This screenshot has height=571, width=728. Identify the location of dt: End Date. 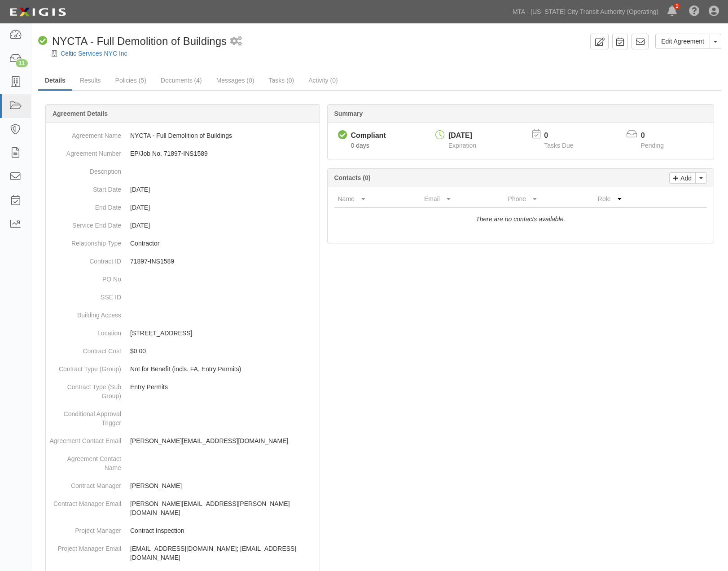
(85, 205).